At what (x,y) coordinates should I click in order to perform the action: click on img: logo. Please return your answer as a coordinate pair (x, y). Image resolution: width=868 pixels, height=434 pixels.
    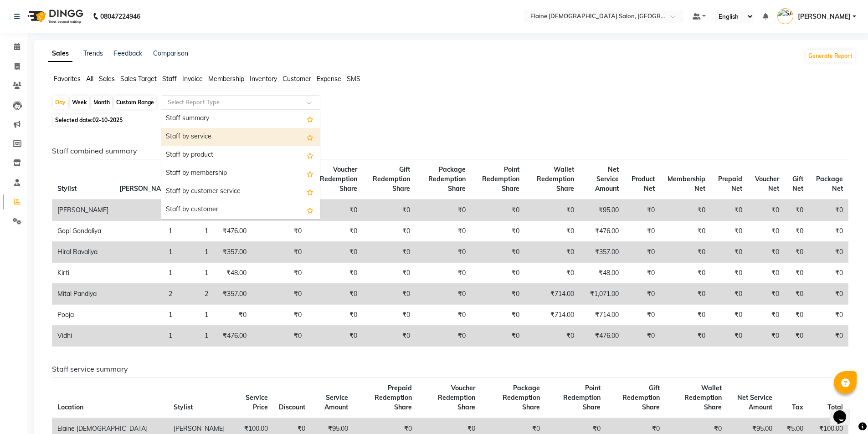
    Looking at the image, I should click on (54, 16).